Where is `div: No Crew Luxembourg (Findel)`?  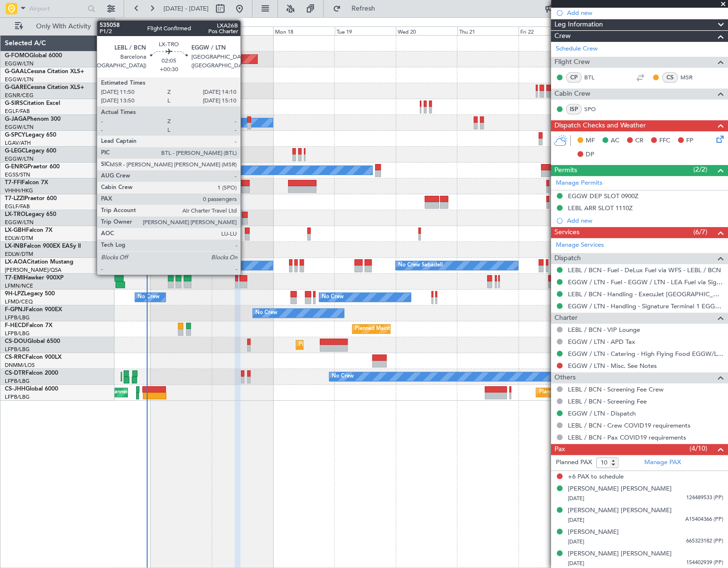
div: No Crew Luxembourg (Findel) is located at coordinates (190, 266).